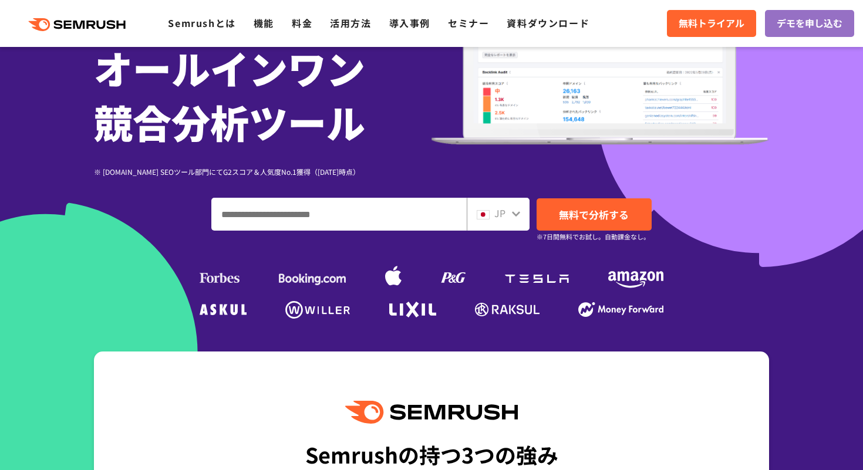  Describe the element at coordinates (302, 23) in the screenshot. I see `a: 料金` at that location.